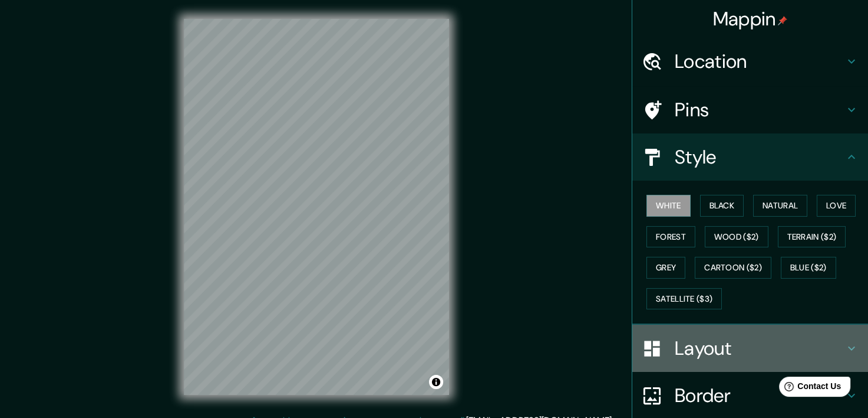  What do you see at coordinates (436, 382) in the screenshot?
I see `button: Toggle attribution` at bounding box center [436, 382].